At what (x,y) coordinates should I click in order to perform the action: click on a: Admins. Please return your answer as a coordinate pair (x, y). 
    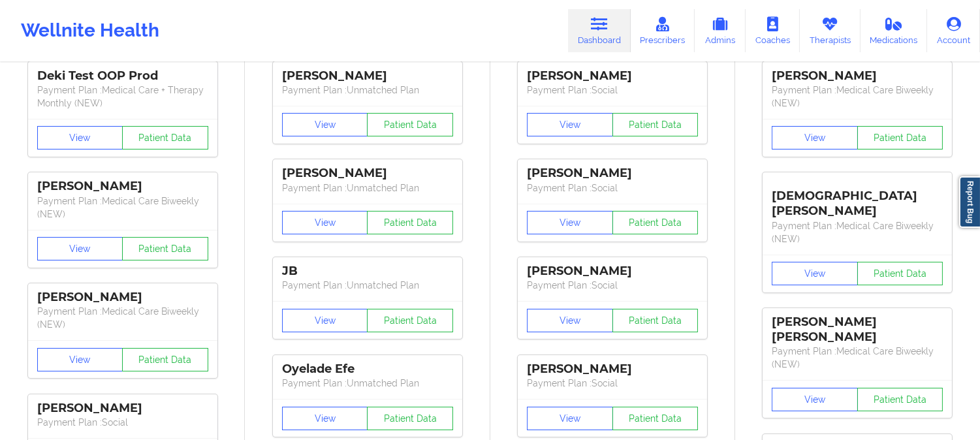
    Looking at the image, I should click on (720, 30).